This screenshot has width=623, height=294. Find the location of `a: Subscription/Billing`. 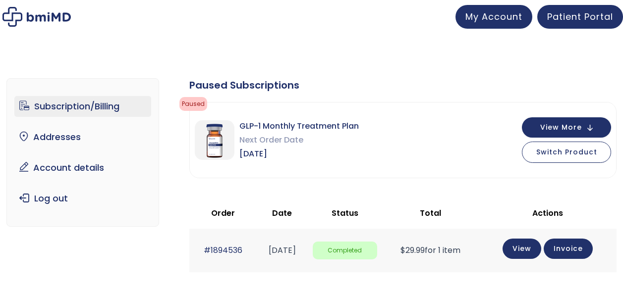

a: Subscription/Billing is located at coordinates (83, 107).